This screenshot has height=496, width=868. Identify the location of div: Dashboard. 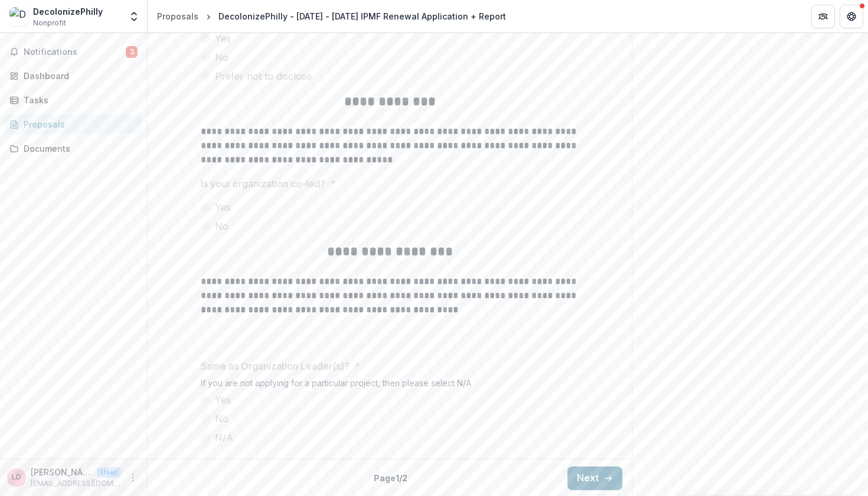
(78, 76).